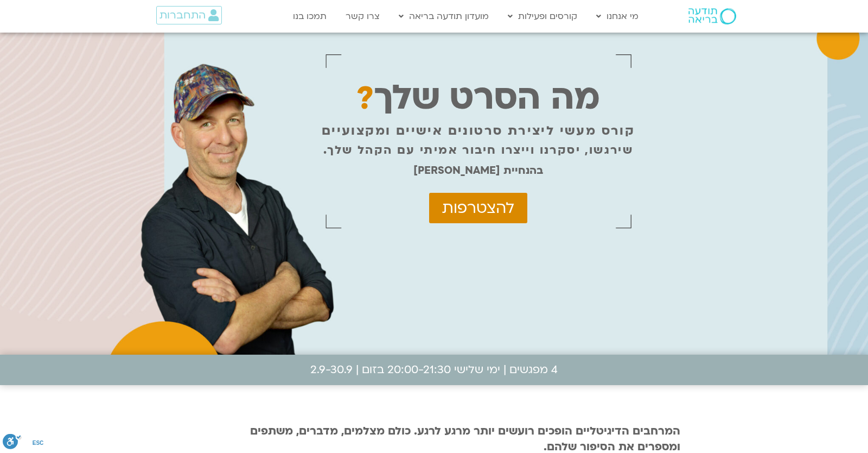 The width and height of the screenshot is (868, 453). Describe the element at coordinates (444, 16) in the screenshot. I see `a: מועדון תודעה בריאה` at that location.